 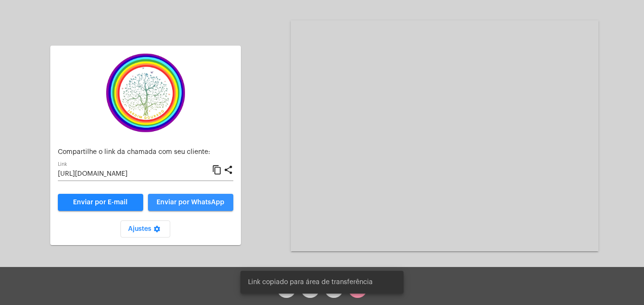 I want to click on p: Compartilhe o link da chamada com seu cliente:, so click(x=145, y=152).